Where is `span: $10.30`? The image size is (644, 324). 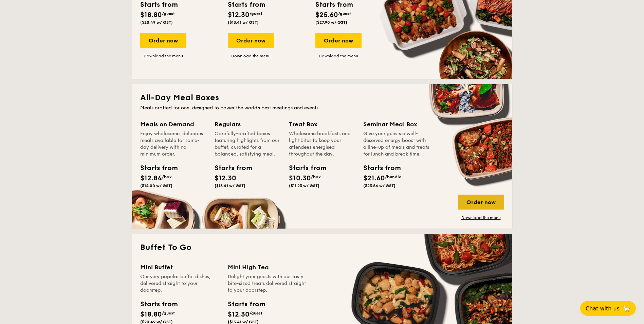
span: $10.30 is located at coordinates (300, 178).